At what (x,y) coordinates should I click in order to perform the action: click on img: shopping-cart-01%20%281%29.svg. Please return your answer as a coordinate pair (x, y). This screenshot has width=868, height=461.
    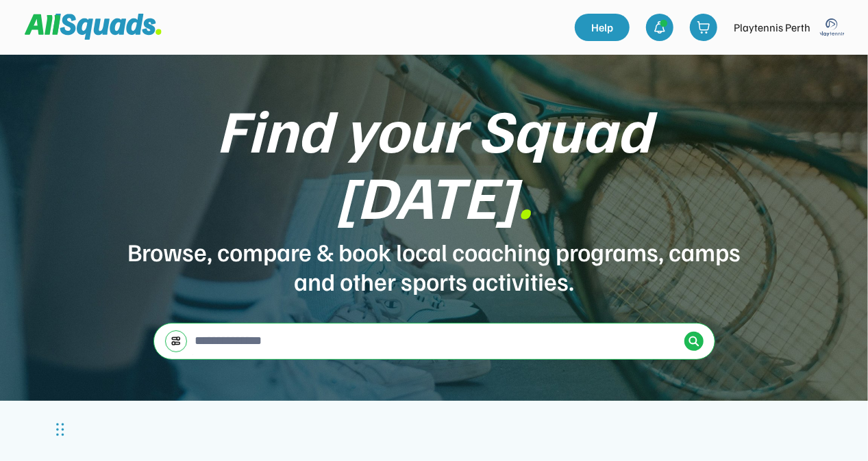
    Looking at the image, I should click on (703, 27).